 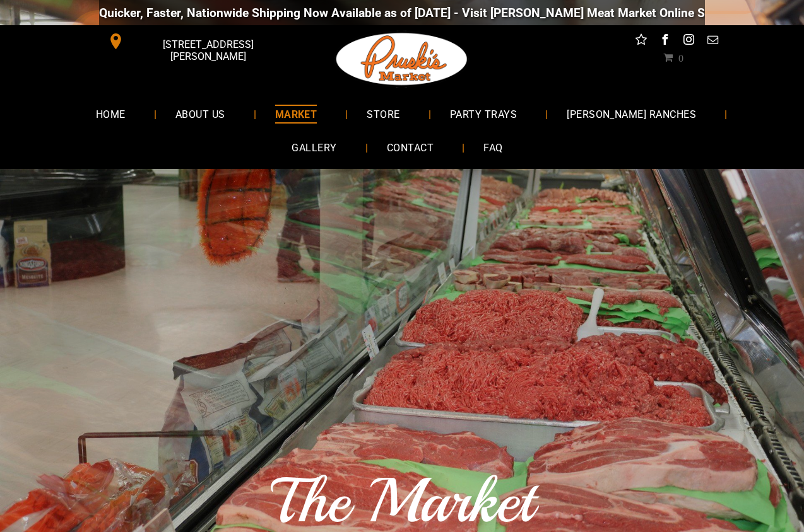 What do you see at coordinates (402, 59) in the screenshot?
I see `img: Pruski-s+Market+HQ+Logo2-1920w.png` at bounding box center [402, 59].